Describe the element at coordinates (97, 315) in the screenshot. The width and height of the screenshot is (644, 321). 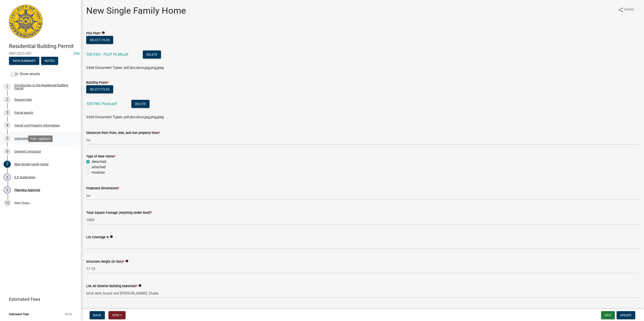
I see `span: Back` at that location.